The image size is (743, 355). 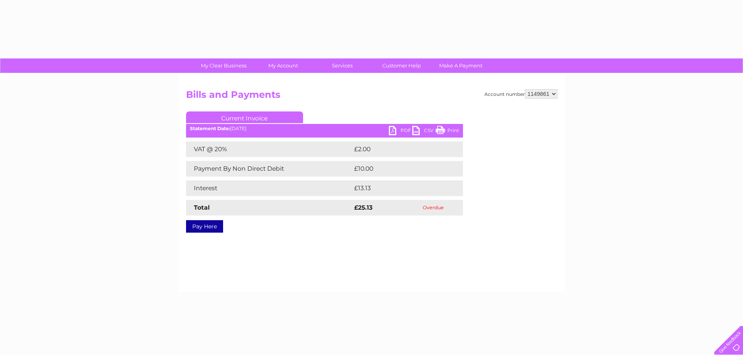 I want to click on strong: £25.13, so click(x=363, y=207).